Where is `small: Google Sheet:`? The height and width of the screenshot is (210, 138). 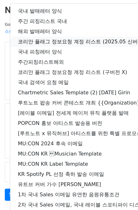 small: Google Sheet: is located at coordinates (47, 28).